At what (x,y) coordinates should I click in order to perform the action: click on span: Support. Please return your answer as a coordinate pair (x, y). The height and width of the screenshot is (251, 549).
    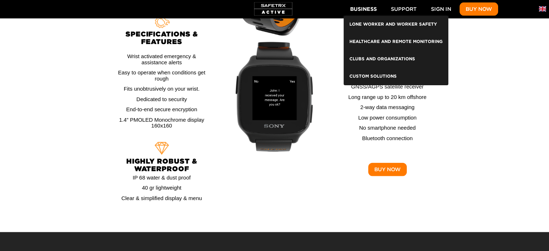
    Looking at the image, I should click on (404, 9).